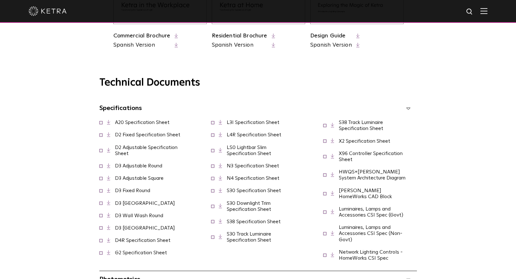 This screenshot has height=279, width=516. What do you see at coordinates (146, 150) in the screenshot?
I see `a: D2 Adjustable Specification Sheet` at bounding box center [146, 150].